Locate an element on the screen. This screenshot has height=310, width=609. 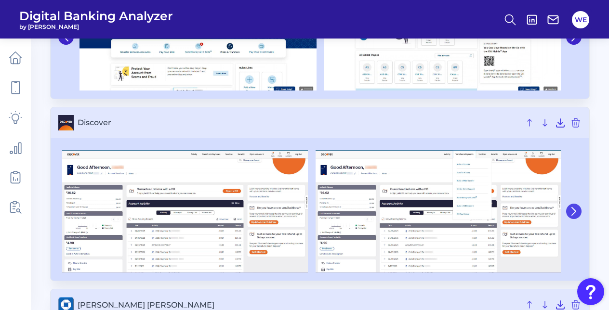
span: Digital Banking Analyzer is located at coordinates (96, 16).